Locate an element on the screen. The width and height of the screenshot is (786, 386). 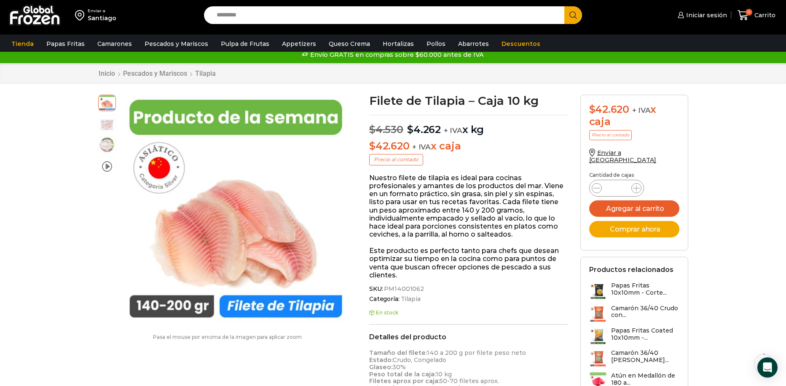
bdi: 4.530 is located at coordinates (386, 129).